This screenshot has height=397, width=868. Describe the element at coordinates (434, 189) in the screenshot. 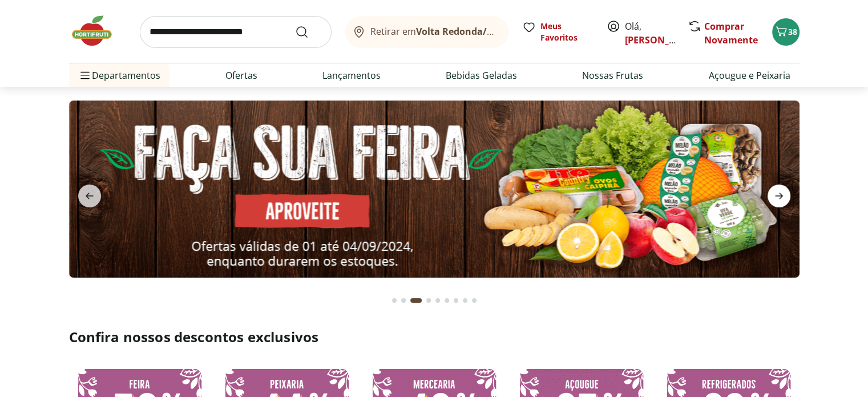

I see `img: feira` at that location.